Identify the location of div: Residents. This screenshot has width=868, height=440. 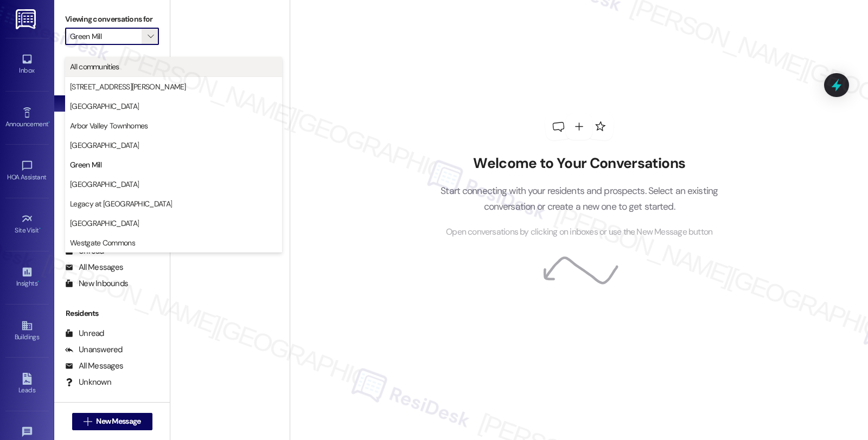
(112, 313).